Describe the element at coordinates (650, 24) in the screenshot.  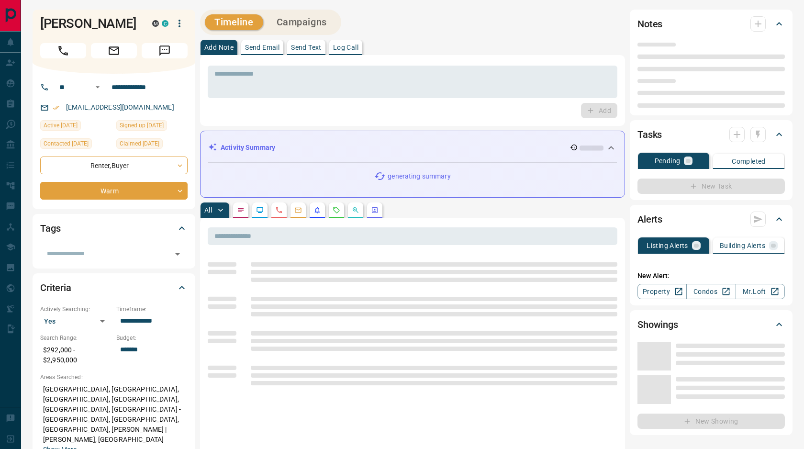
I see `h2: Notes` at that location.